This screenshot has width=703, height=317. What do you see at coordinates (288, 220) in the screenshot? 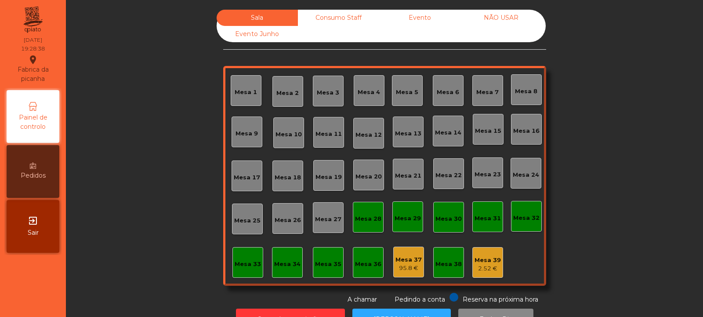
I see `div: Mesa 26` at bounding box center [288, 220].